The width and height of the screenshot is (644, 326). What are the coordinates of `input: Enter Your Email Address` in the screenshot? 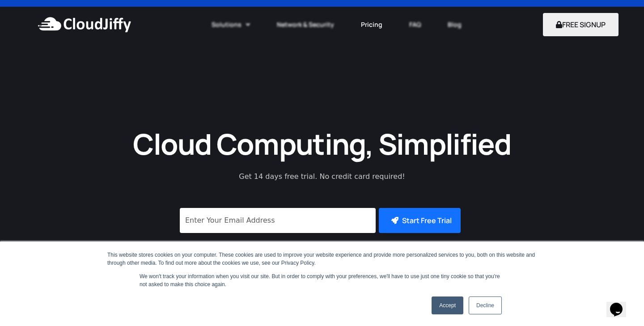 It's located at (277, 221).